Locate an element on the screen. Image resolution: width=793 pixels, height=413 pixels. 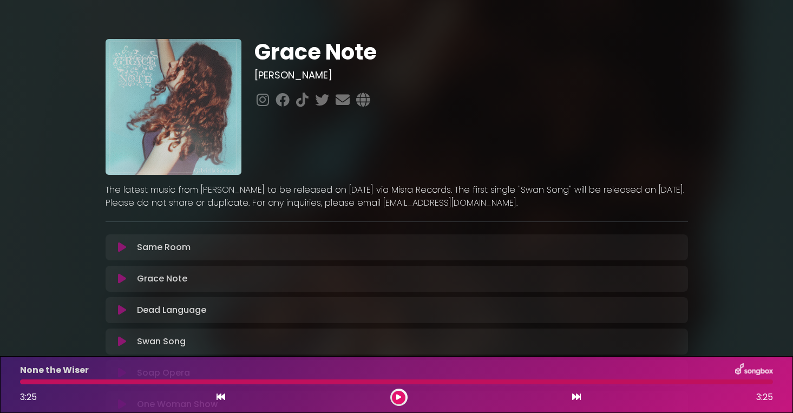
p: Grace Note is located at coordinates (162, 279).